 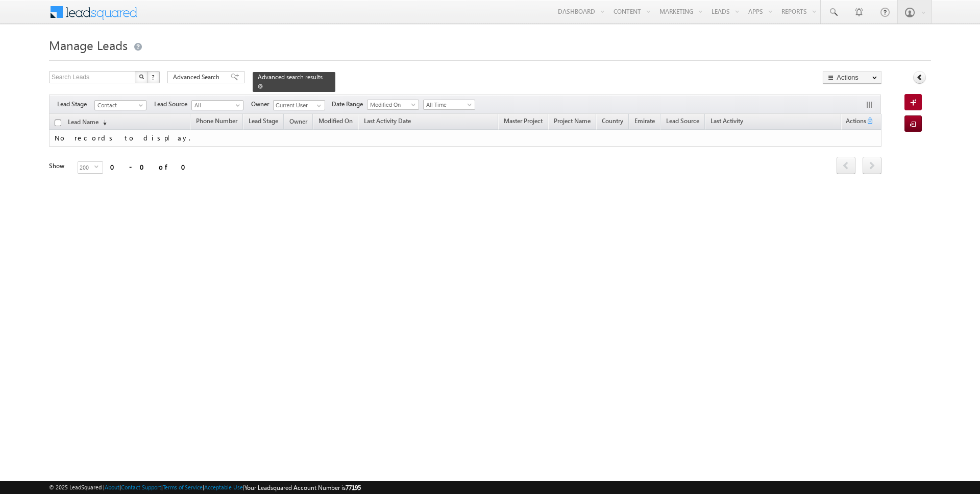 What do you see at coordinates (645, 122) in the screenshot?
I see `a: Emirate` at bounding box center [645, 122].